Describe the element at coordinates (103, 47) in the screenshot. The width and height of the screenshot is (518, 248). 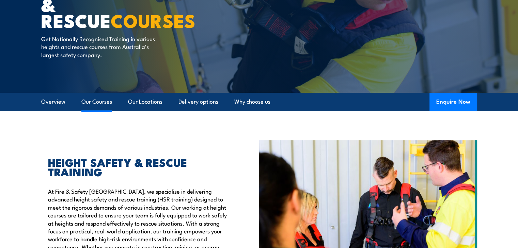
I see `p: Get Nationally Recognised Training in various heights and rescue courses from Australia’s largest...` at that location.